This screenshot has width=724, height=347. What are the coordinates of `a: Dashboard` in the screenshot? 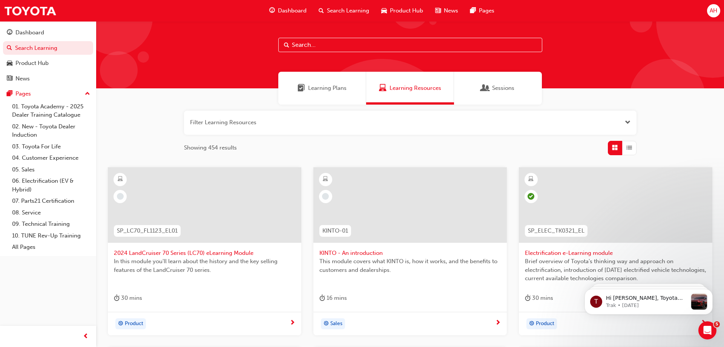 It's located at (48, 32).